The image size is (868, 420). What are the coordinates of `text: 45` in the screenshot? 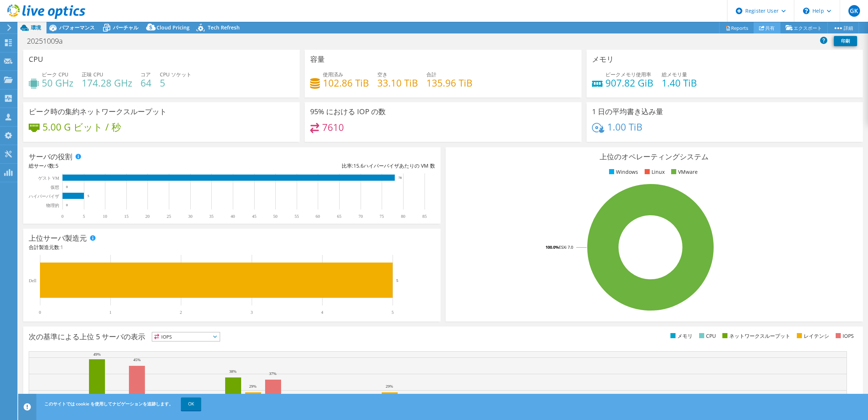 It's located at (254, 216).